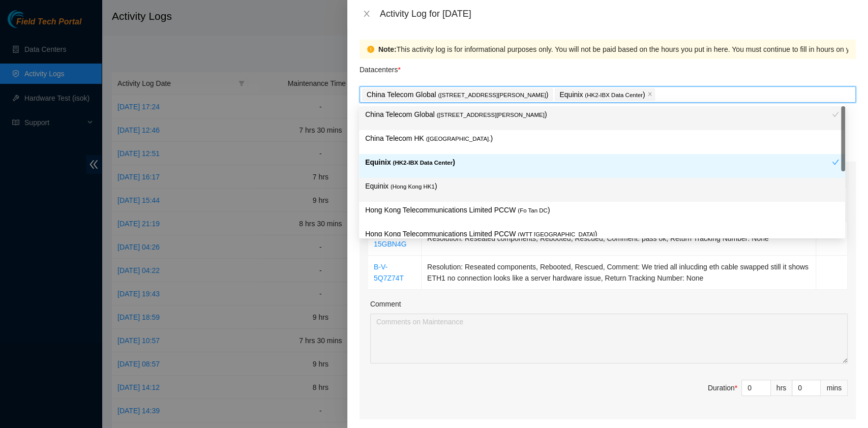 This screenshot has height=428, width=868. What do you see at coordinates (834, 388) in the screenshot?
I see `div: mins` at bounding box center [834, 388].